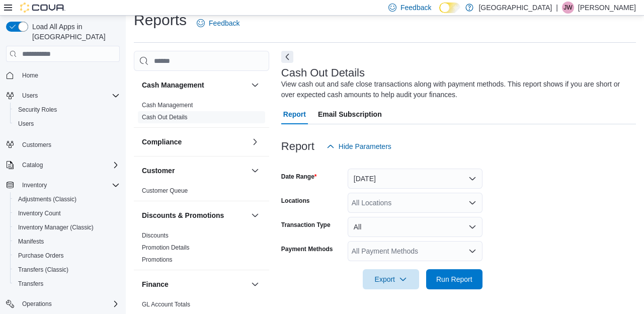 The height and width of the screenshot is (314, 644). I want to click on button: Next, so click(288, 57).